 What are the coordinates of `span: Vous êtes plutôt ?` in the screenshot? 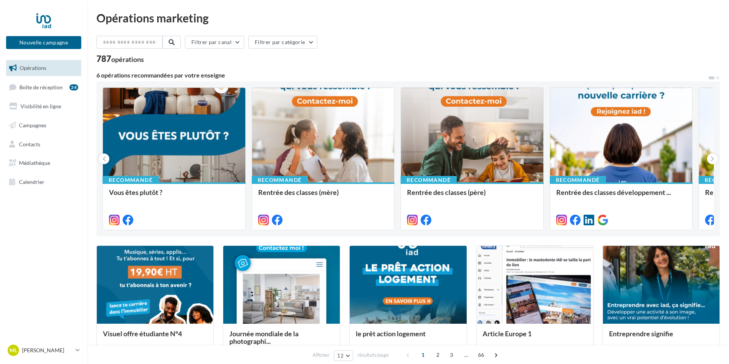 It's located at (136, 192).